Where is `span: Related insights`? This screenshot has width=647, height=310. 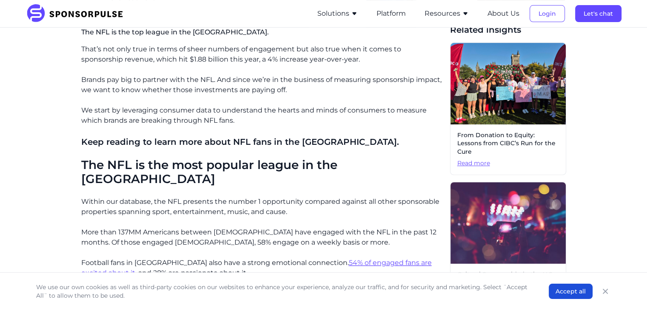 span: Related insights is located at coordinates (508, 30).